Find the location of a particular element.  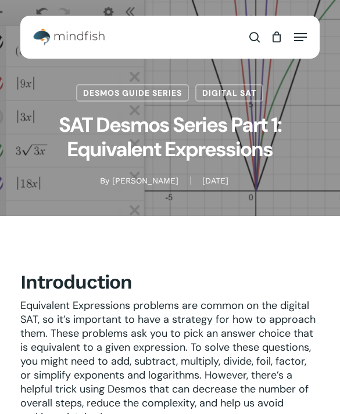

span: By is located at coordinates (104, 181).